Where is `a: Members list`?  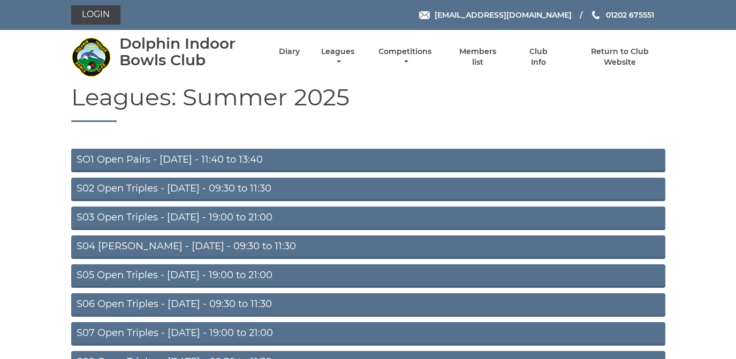
a: Members list is located at coordinates (478, 57).